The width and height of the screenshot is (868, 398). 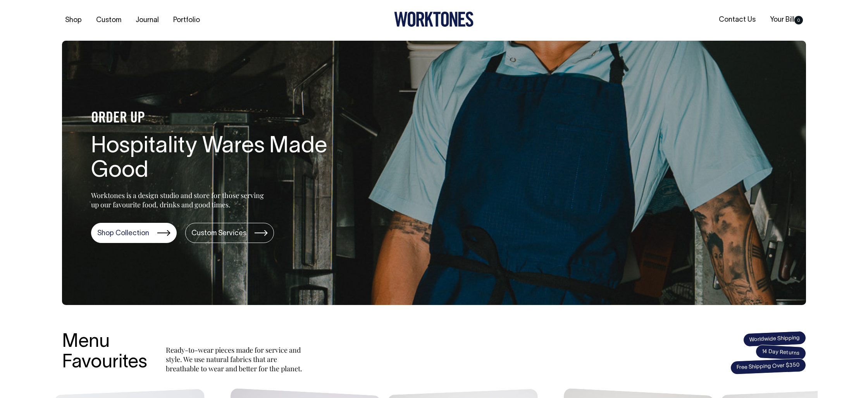 What do you see at coordinates (235, 359) in the screenshot?
I see `p: Ready-to-wear pieces made for service and style. We use natural fabrics that are breathable to we...` at bounding box center [235, 359].